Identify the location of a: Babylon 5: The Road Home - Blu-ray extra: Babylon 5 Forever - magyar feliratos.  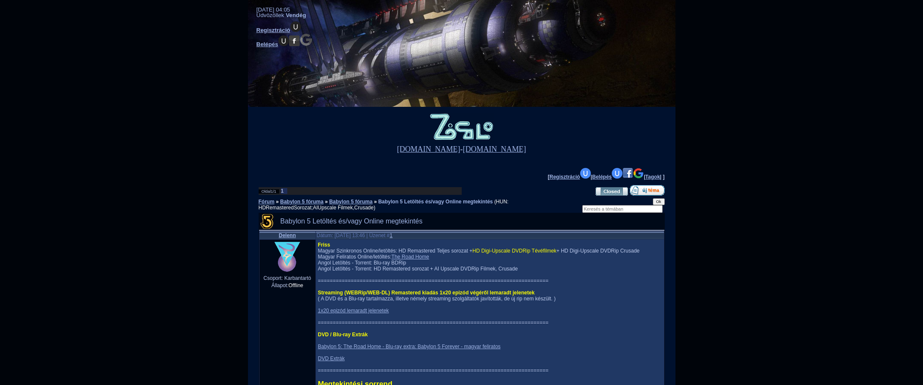
(409, 347).